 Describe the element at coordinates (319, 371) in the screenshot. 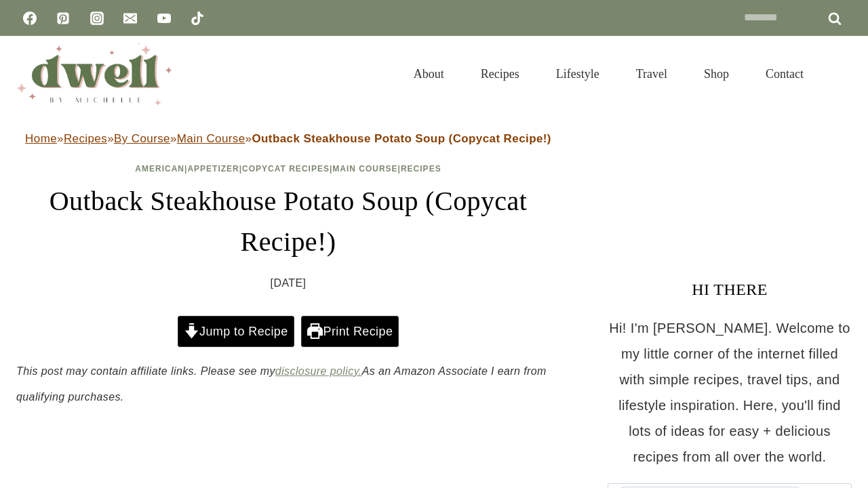

I see `a: disclosure policy.` at that location.